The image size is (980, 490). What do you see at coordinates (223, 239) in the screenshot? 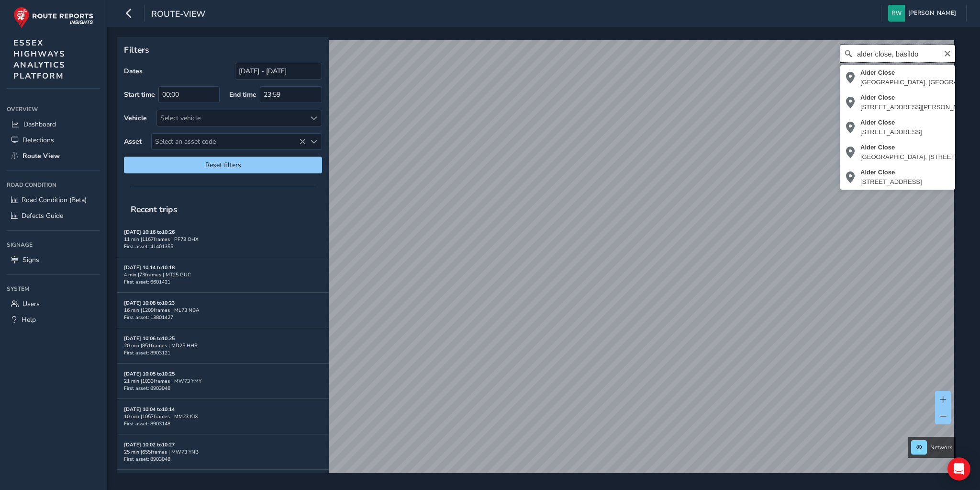
I see `div: 11 min | 1167 frames | PF73 OHX` at bounding box center [223, 239].